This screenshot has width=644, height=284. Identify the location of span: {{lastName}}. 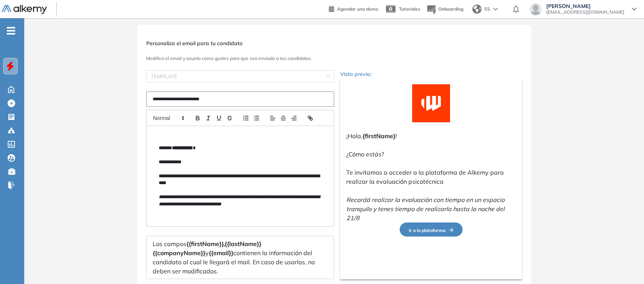
(243, 243).